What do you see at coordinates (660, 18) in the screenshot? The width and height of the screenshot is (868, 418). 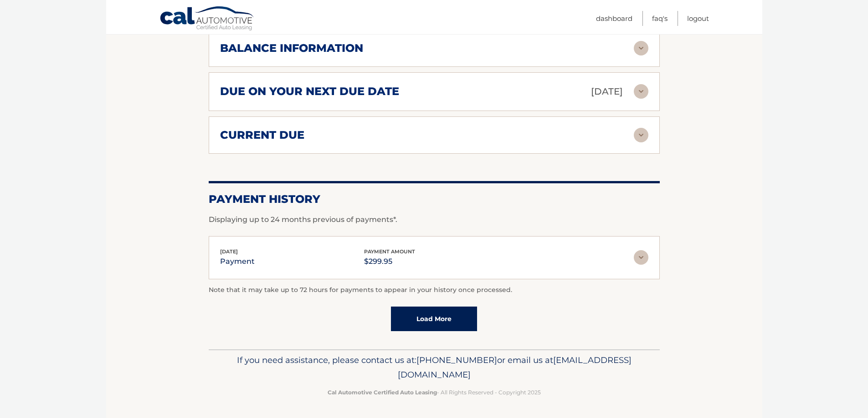 I see `a: FAQ's` at bounding box center [660, 18].